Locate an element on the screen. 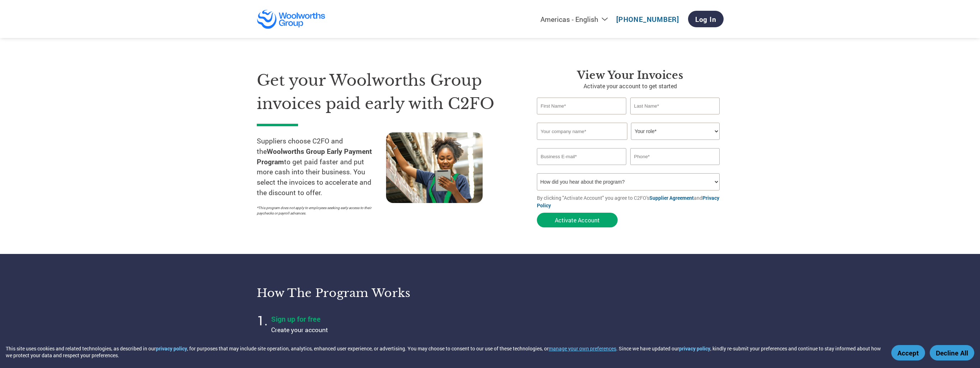 The width and height of the screenshot is (980, 368). p: Create your account is located at coordinates (361, 330).